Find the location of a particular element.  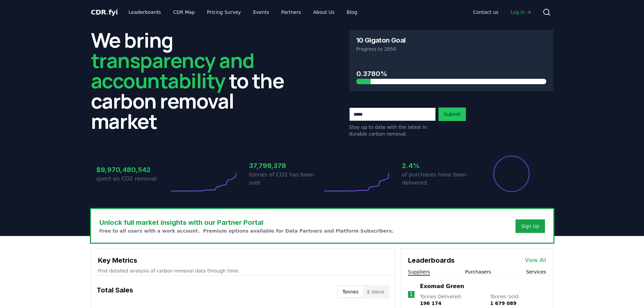

span: transparency and accountability is located at coordinates (173, 70).